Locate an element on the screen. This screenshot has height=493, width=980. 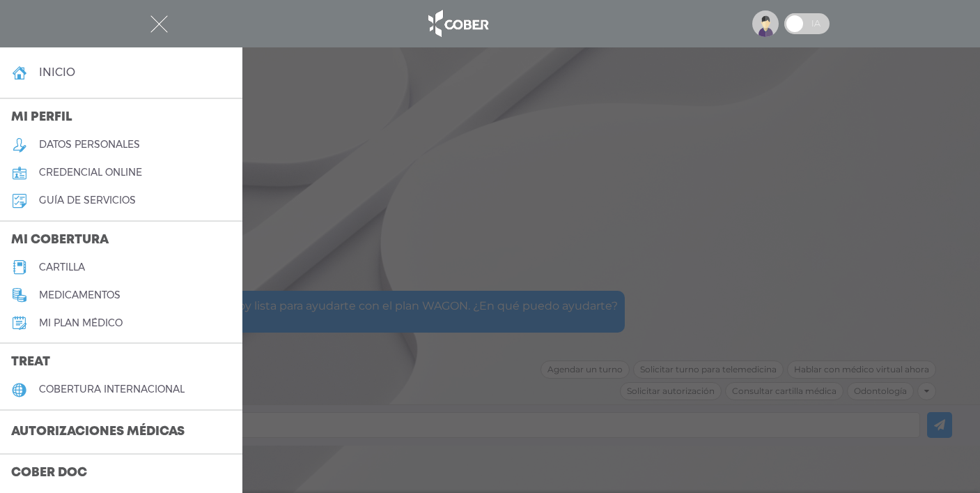
img: Cober_menu-close-white.svg is located at coordinates (159, 23).